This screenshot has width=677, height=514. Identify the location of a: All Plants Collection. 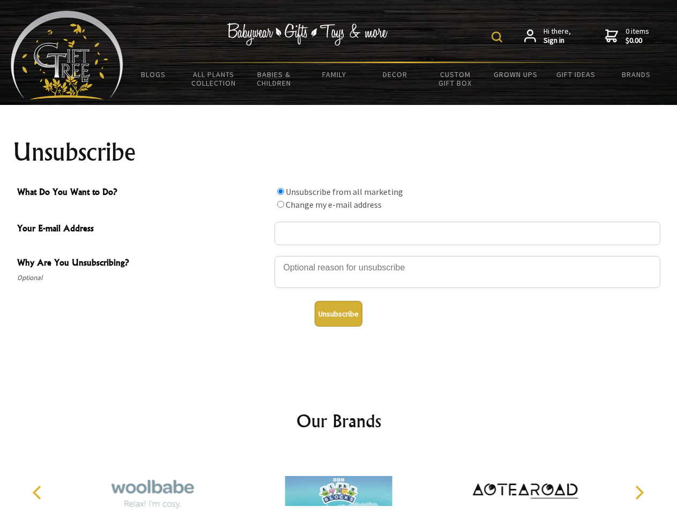
(214, 79).